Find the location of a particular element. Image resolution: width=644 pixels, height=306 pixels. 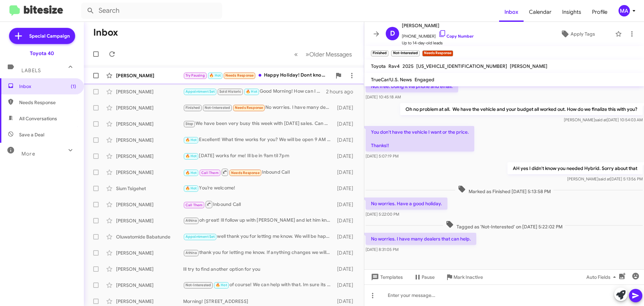

div: Ill try to find another option for you is located at coordinates (258, 269).